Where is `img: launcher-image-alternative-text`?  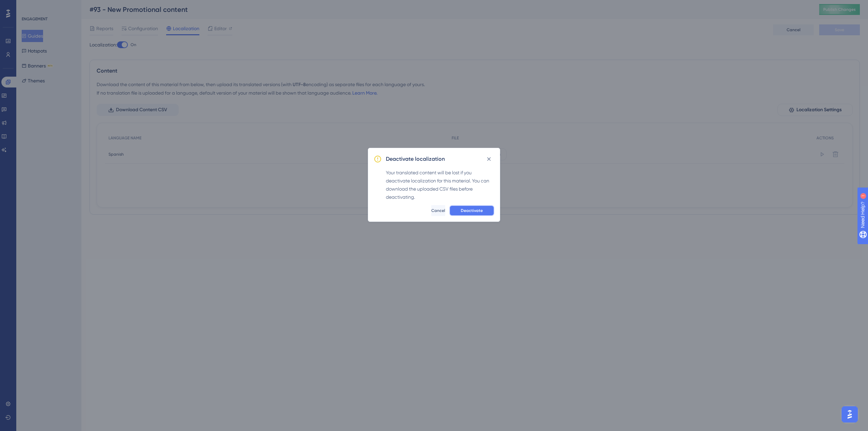 img: launcher-image-alternative-text is located at coordinates (10, 10).